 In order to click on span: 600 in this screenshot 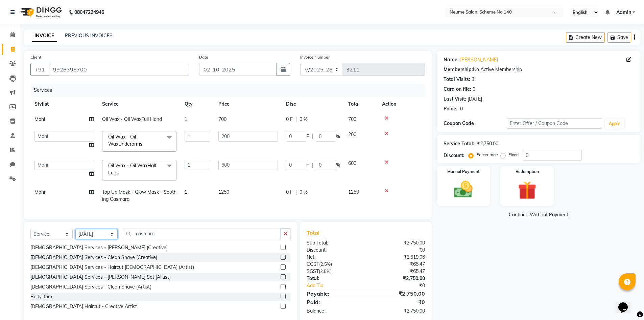, I will do `click(352, 163)`.